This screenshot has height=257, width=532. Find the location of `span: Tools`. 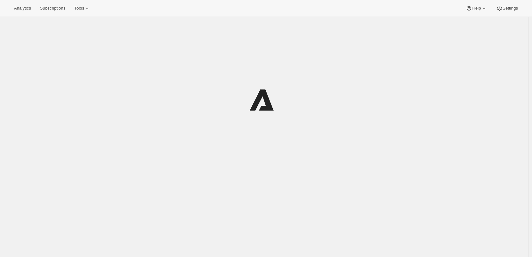

span: Tools is located at coordinates (79, 8).